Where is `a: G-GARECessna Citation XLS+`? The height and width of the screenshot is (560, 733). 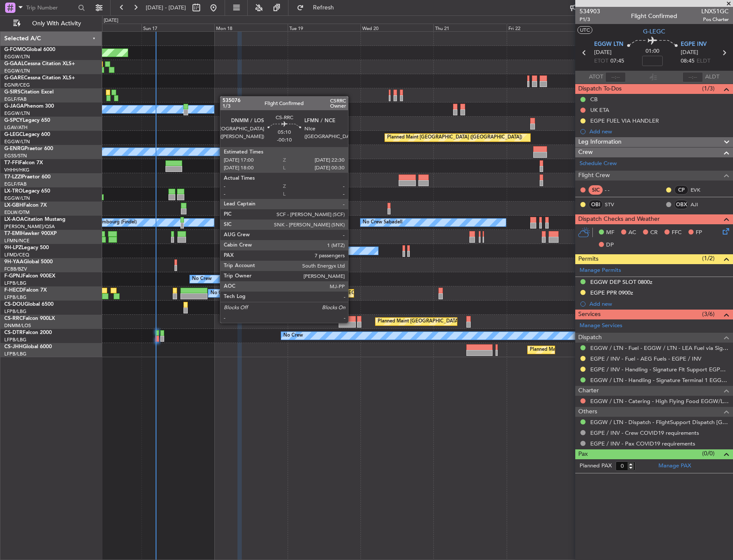
a: G-GARECessna Citation XLS+ is located at coordinates (40, 78).